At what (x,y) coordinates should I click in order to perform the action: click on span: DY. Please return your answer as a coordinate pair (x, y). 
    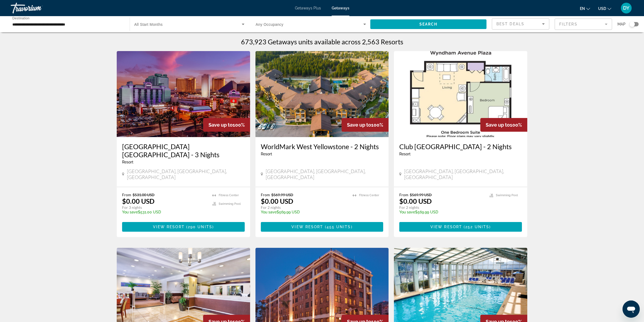
    Looking at the image, I should click on (626, 8).